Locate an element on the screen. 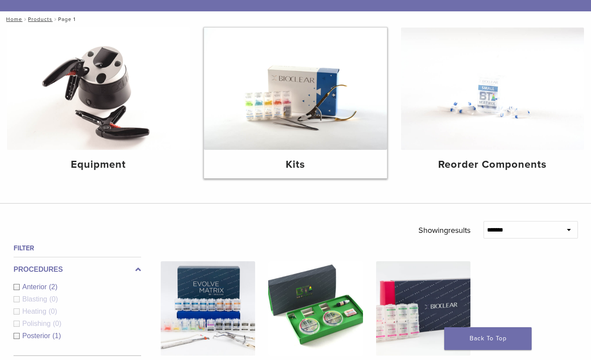 This screenshot has height=360, width=591. h4: Kits is located at coordinates (295, 165).